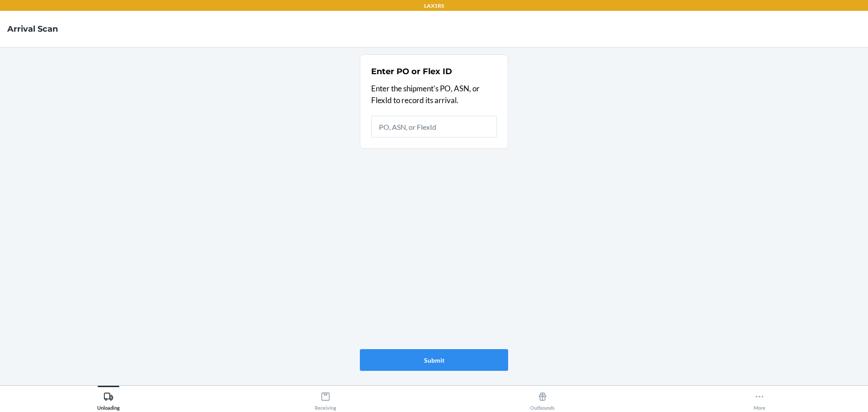  What do you see at coordinates (434, 6) in the screenshot?
I see `p: LAX1RS` at bounding box center [434, 6].